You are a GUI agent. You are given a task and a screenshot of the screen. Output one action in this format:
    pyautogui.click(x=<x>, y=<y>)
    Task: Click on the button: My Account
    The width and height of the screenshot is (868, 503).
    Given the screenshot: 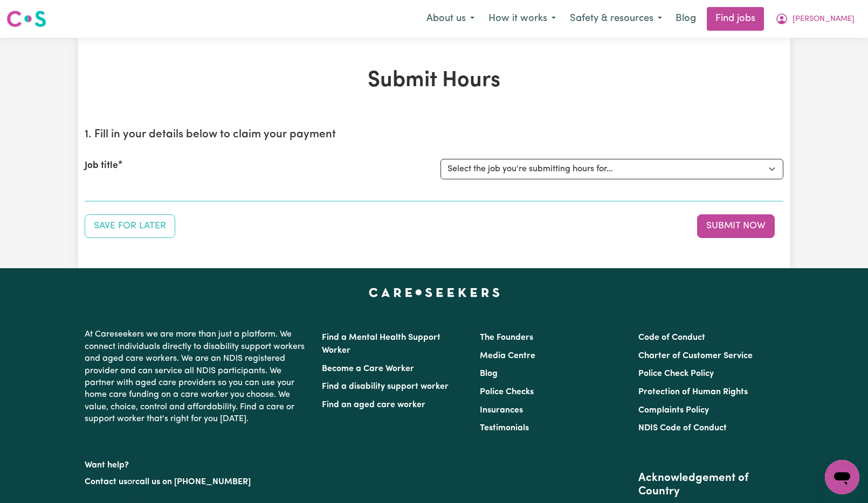 What is the action you would take?
    pyautogui.click(x=815, y=19)
    